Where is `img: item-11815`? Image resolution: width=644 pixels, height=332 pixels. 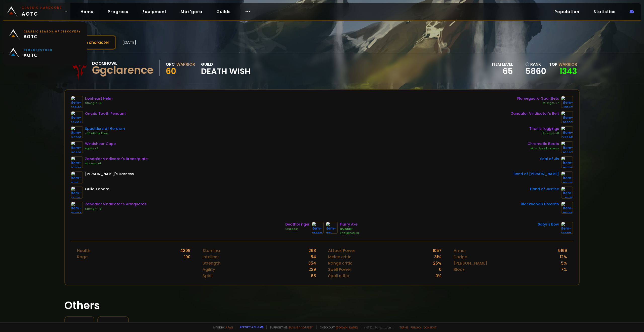
img: item-11815 is located at coordinates (567, 193).